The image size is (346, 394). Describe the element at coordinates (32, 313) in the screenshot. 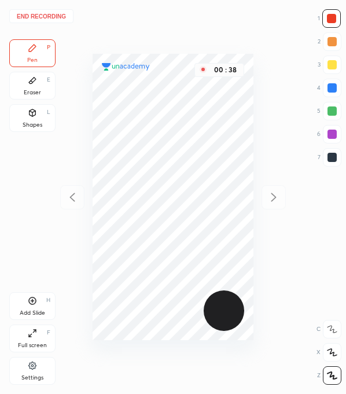

I see `div: Add Slide` at that location.